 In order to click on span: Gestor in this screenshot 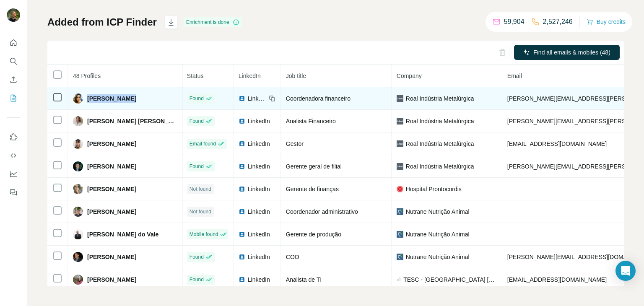, I will do `click(295, 144)`.